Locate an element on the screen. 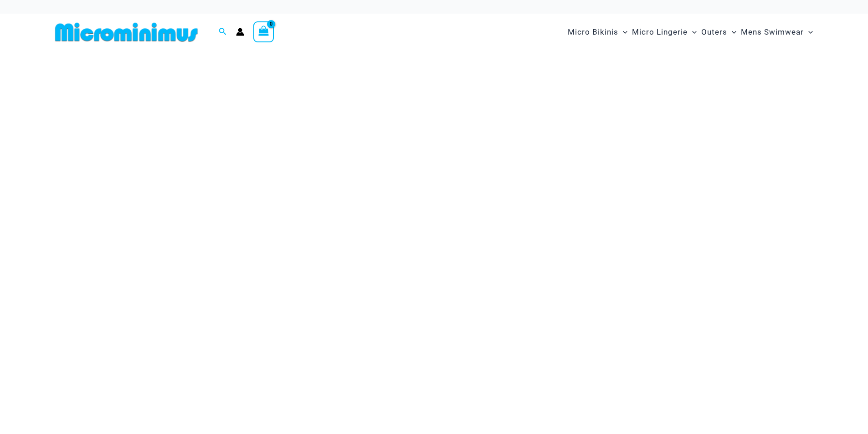  span: Outers is located at coordinates (714, 32).